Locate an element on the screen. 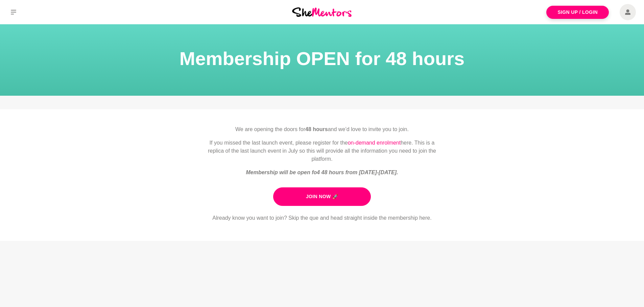  a: Join Now 🚀 is located at coordinates (322, 197).